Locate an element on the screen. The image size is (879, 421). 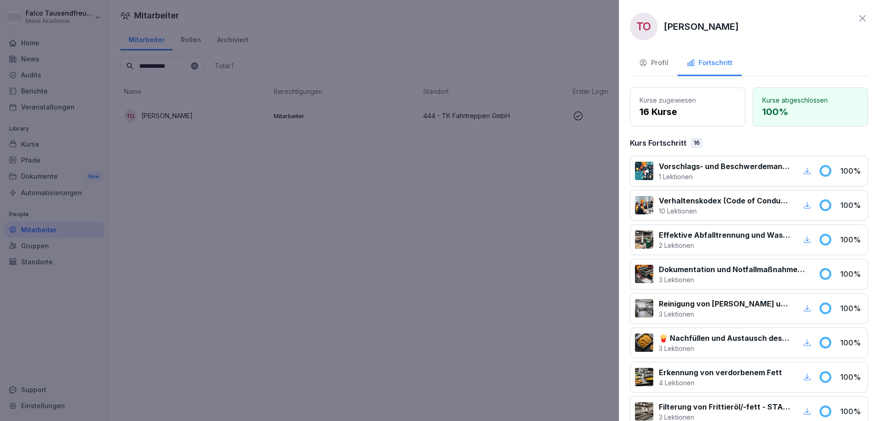
p: 10 Lektionen is located at coordinates (724, 211).